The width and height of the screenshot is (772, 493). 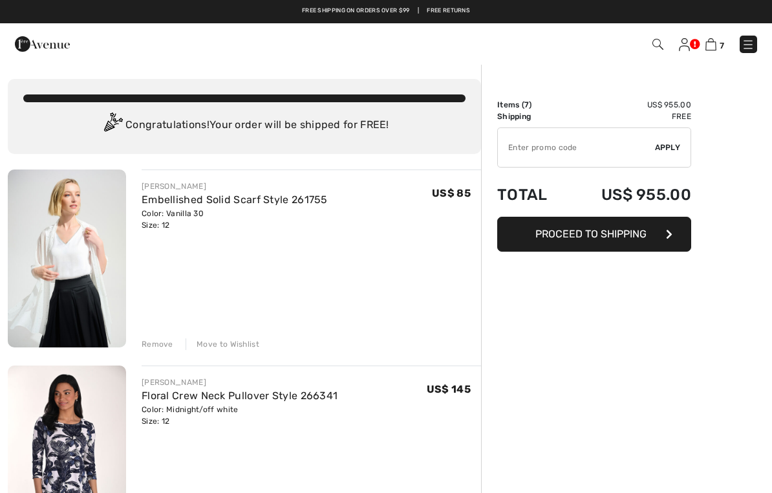 I want to click on div: Move to Wishlist, so click(x=223, y=344).